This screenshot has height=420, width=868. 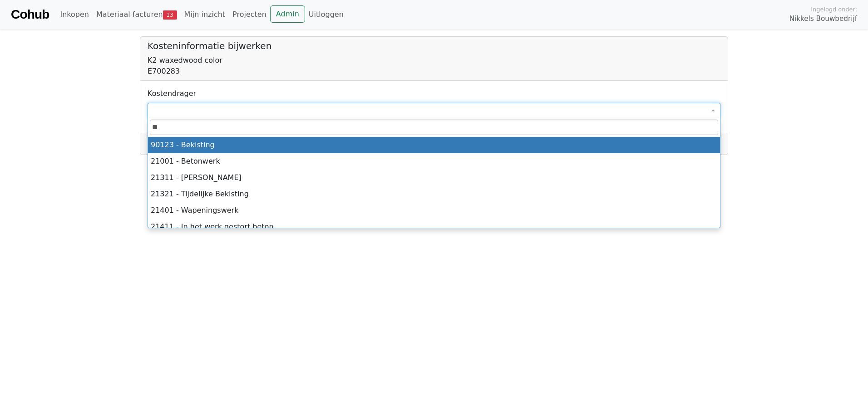 I want to click on li: 21411 - In het werk gestort beton, so click(x=434, y=227).